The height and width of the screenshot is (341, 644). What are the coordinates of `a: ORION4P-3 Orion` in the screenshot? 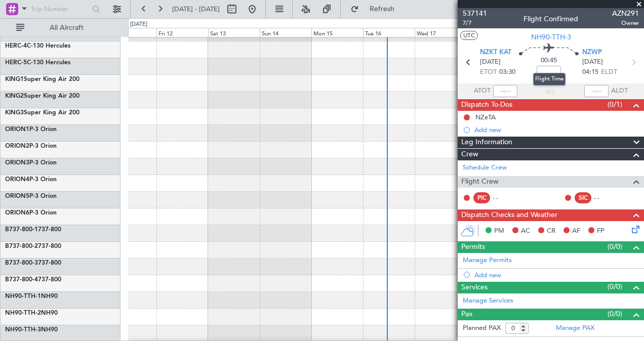 It's located at (31, 180).